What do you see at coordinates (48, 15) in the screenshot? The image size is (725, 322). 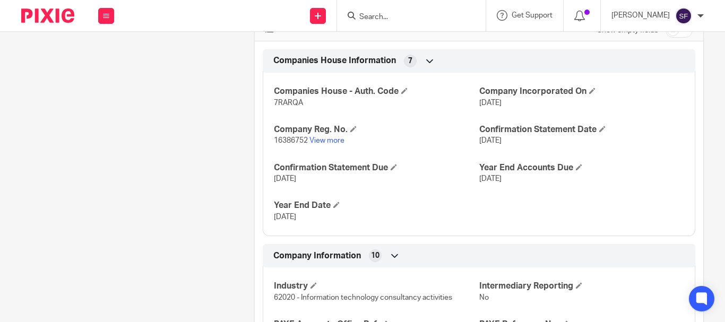 I see `img: Pixie` at bounding box center [48, 15].